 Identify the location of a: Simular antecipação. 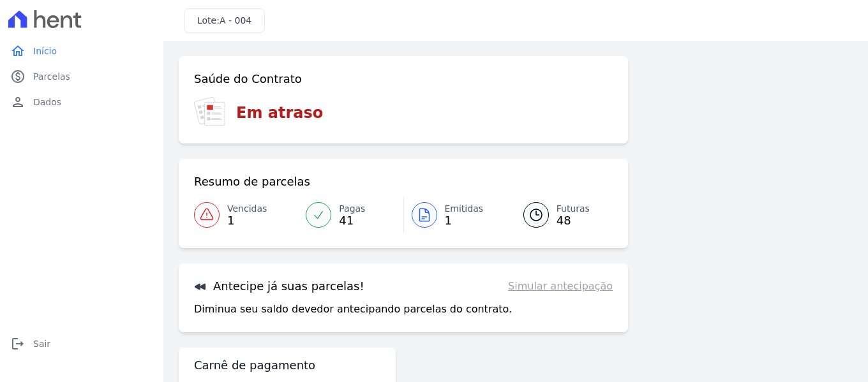
(560, 287).